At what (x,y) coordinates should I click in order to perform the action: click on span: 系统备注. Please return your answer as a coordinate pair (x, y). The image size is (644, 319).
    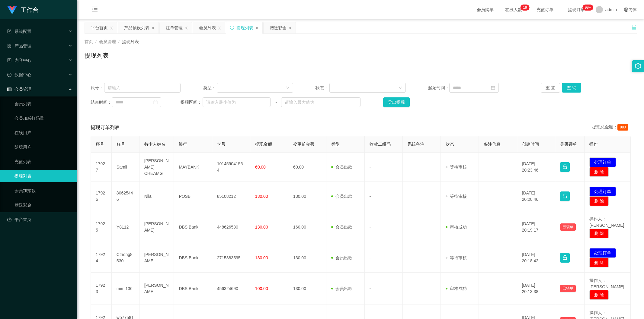
    Looking at the image, I should click on (416, 144).